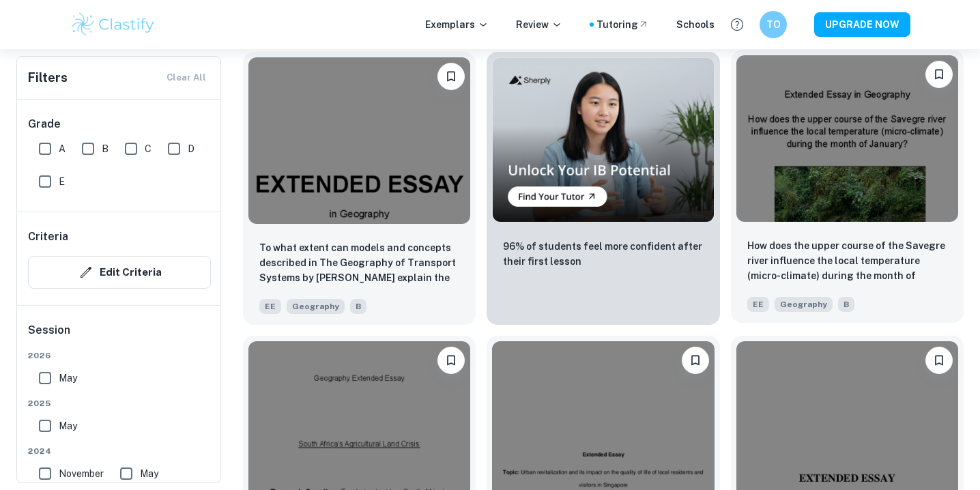 Image resolution: width=980 pixels, height=490 pixels. Describe the element at coordinates (62, 149) in the screenshot. I see `span: A` at that location.